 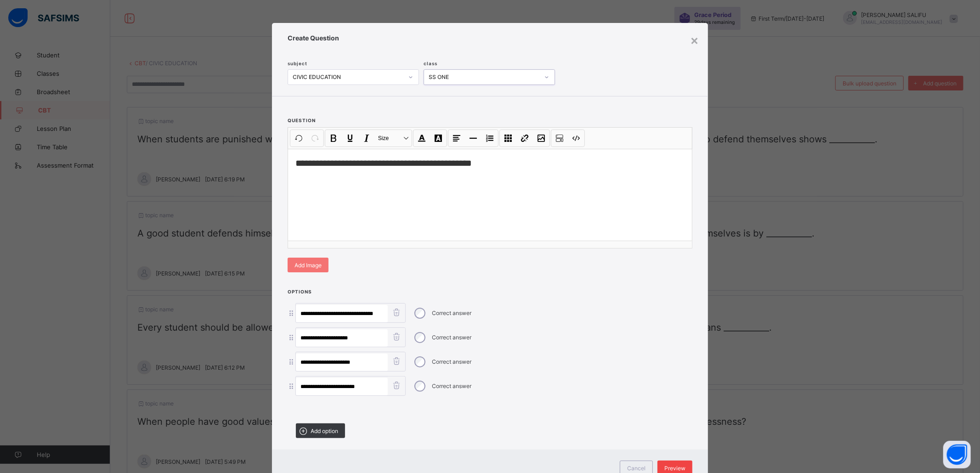 What do you see at coordinates (422, 138) in the screenshot?
I see `button: Font Color` at bounding box center [422, 138].